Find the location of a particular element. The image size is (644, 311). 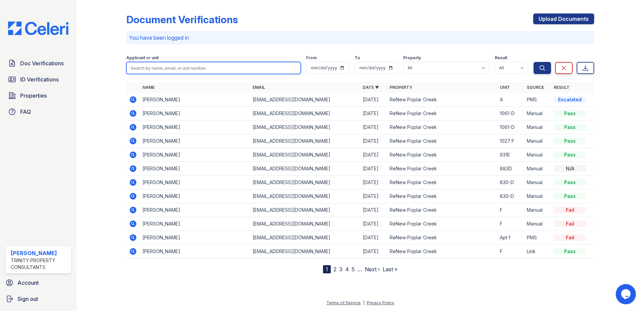

a: Date ▼ is located at coordinates (371, 87).